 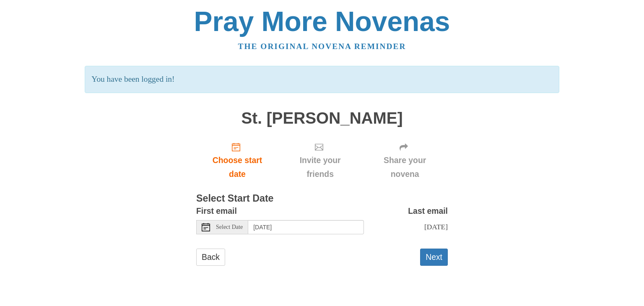 What do you see at coordinates (320, 167) in the screenshot?
I see `span: Invite your friends` at bounding box center [320, 167].